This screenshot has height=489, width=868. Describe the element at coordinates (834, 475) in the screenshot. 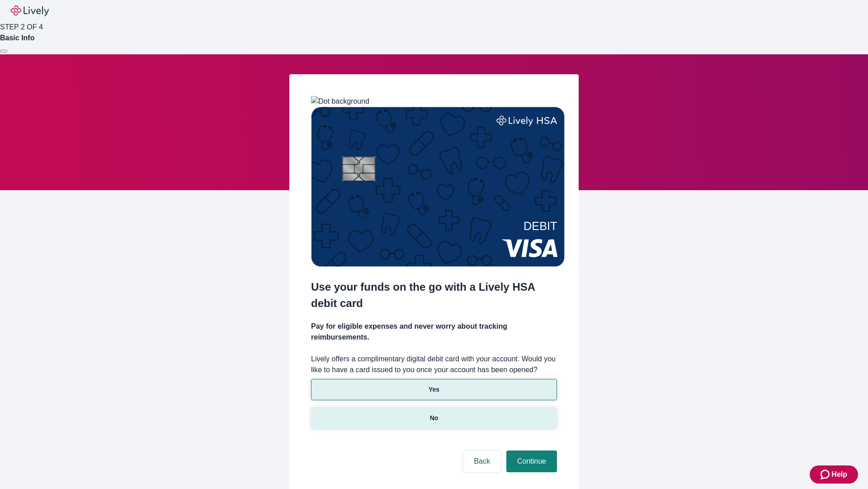

I see `button: Zendesk support iconHelp` at that location.